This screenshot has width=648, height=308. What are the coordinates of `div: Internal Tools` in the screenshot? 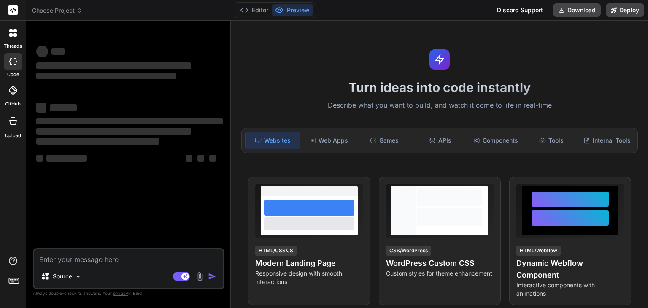 It's located at (608, 141).